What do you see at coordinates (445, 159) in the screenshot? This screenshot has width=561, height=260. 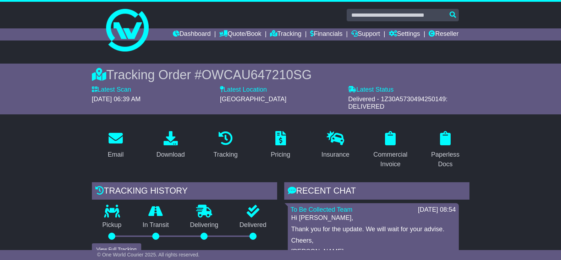 I see `div: Paperless Docs` at bounding box center [445, 159].